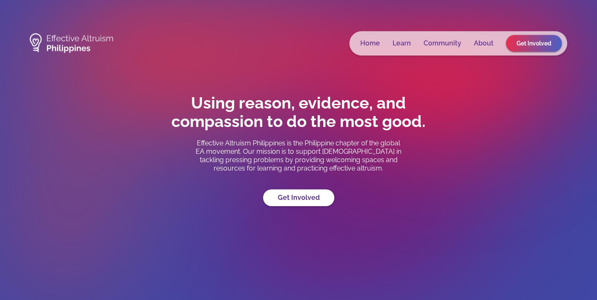 This screenshot has height=300, width=597. Describe the element at coordinates (534, 43) in the screenshot. I see `span: Get Involved` at that location.